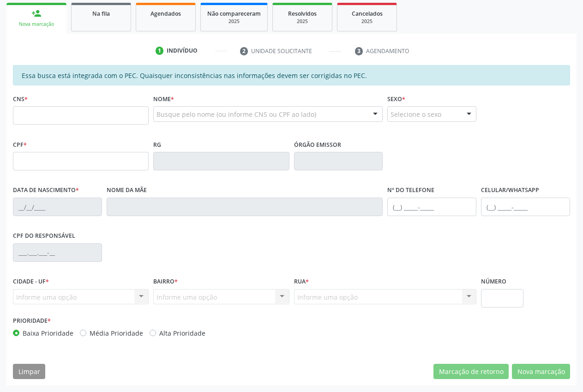  Describe the element at coordinates (302, 14) in the screenshot. I see `span: Resolvidos` at that location.